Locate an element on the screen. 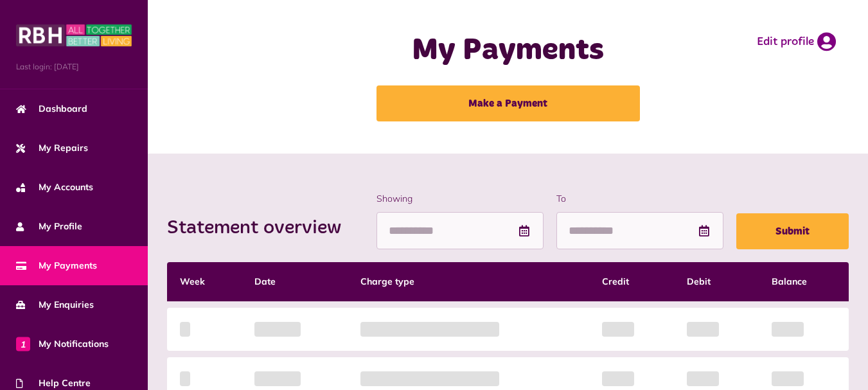 This screenshot has height=390, width=868. span: My Payments is located at coordinates (57, 266).